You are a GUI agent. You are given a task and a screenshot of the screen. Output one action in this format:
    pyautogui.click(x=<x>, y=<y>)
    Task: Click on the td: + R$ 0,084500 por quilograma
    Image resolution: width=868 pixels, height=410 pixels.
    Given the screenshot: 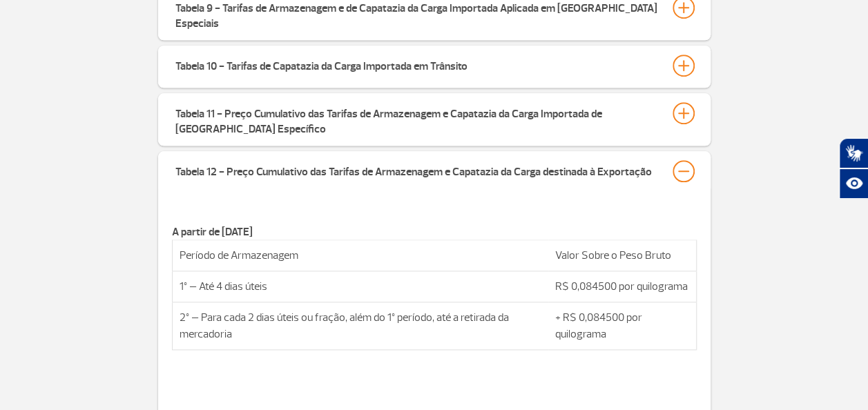 What is the action you would take?
    pyautogui.click(x=622, y=326)
    